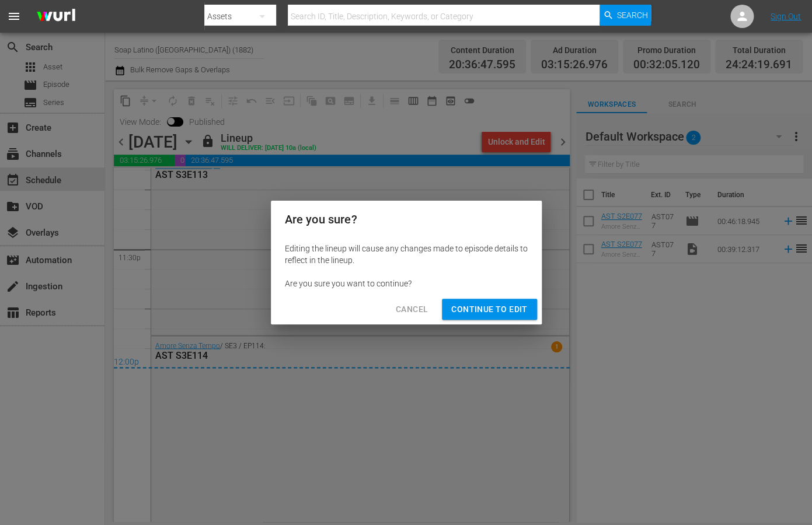  What do you see at coordinates (632, 15) in the screenshot?
I see `span: Search` at bounding box center [632, 15].